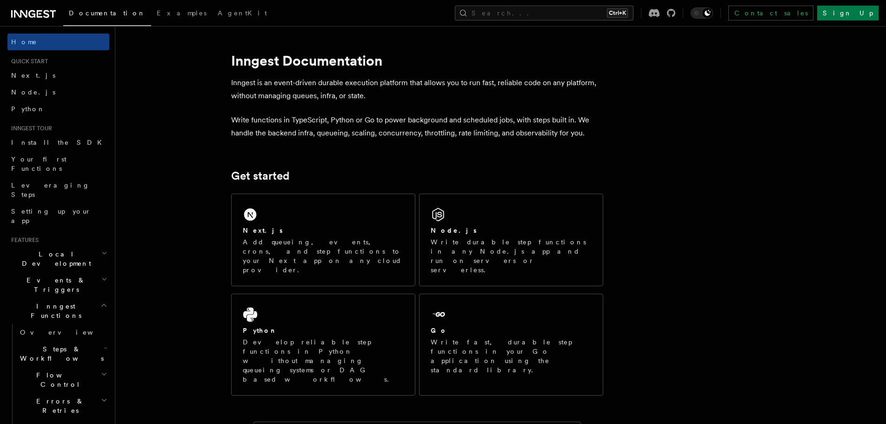  Describe the element at coordinates (68, 332) in the screenshot. I see `span: Overview` at that location.